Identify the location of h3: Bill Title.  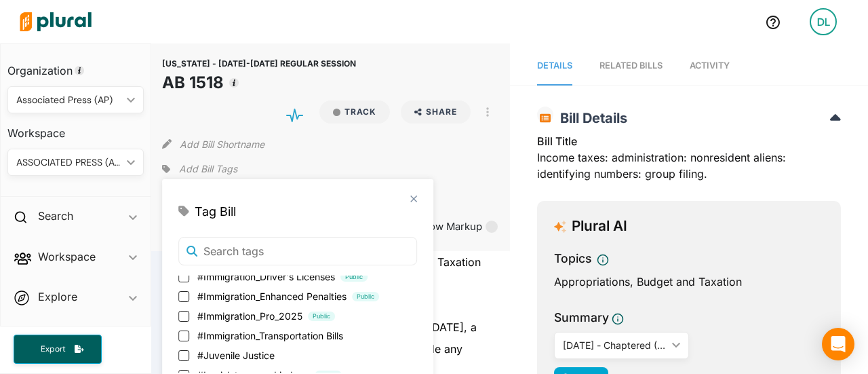
(689, 141).